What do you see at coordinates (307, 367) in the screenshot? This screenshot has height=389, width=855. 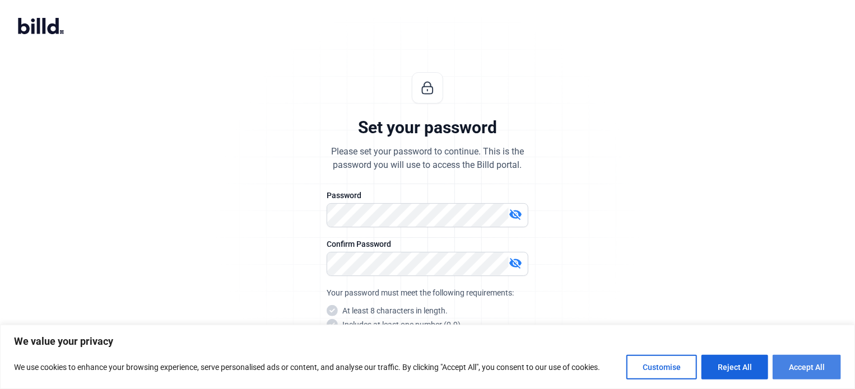 I see `p: We use cookies to enhance your browsing experience, serve personalised ads or content, and analys...` at bounding box center [307, 367].